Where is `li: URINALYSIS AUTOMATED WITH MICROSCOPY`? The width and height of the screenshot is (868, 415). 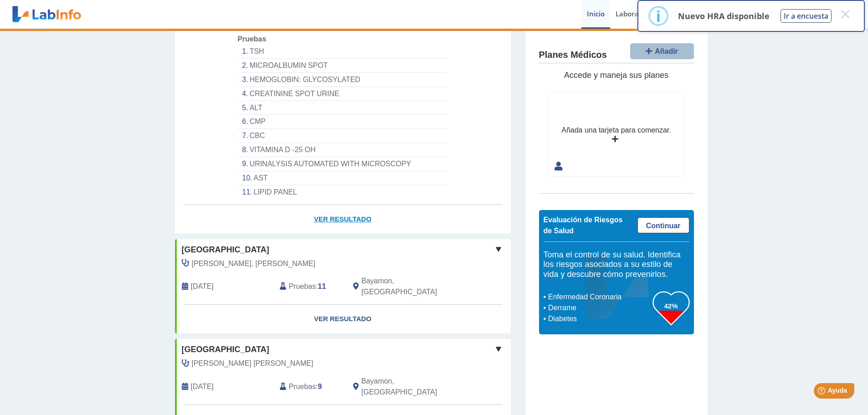
li: URINALYSIS AUTOMATED WITH MICROSCOPY is located at coordinates (342, 164).